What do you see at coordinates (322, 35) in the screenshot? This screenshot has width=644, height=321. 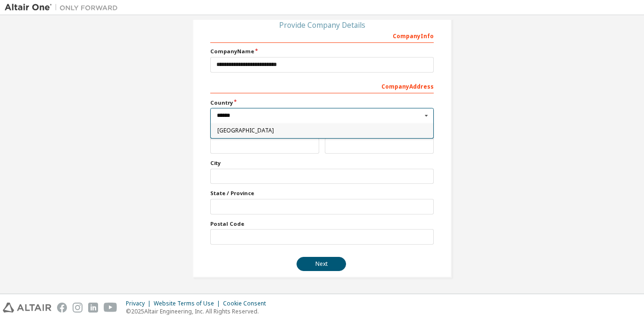 I see `div: Company Info` at bounding box center [322, 35].